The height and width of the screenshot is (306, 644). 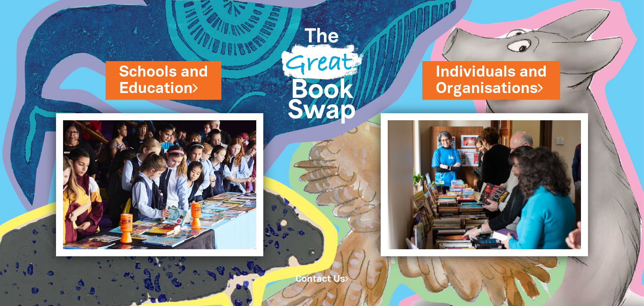 I want to click on img: Schools and Education, so click(x=160, y=185).